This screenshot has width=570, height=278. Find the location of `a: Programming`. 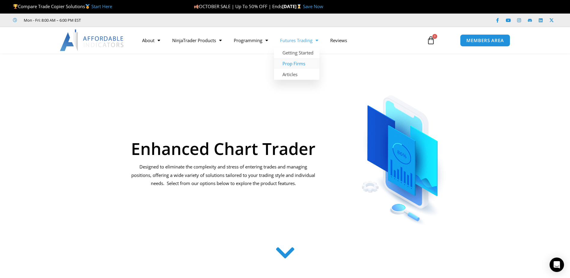

a: Programming is located at coordinates (251, 40).